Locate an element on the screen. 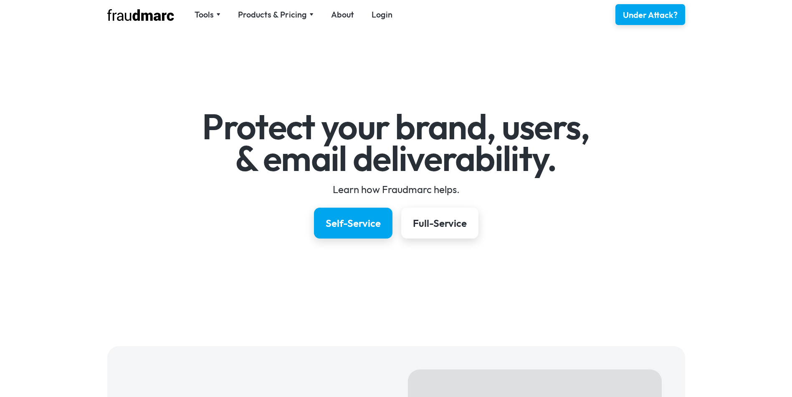 Image resolution: width=792 pixels, height=397 pixels. a: Full-Service is located at coordinates (439, 223).